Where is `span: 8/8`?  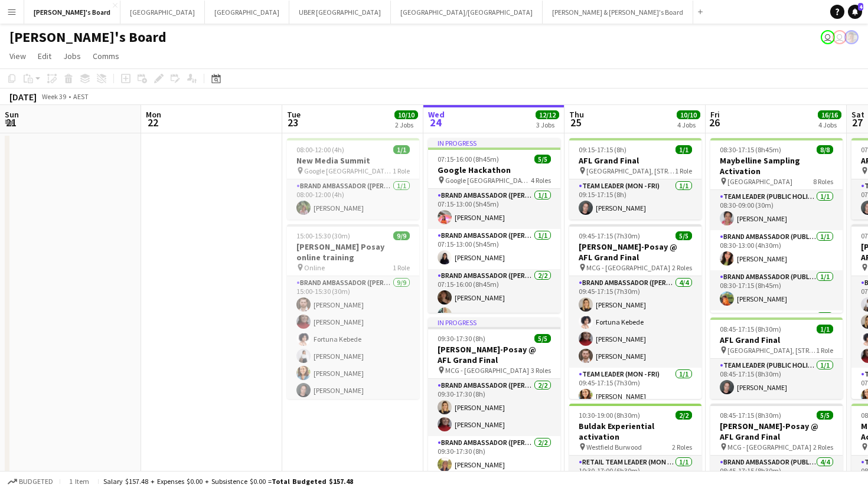 span: 8/8 is located at coordinates (825, 149).